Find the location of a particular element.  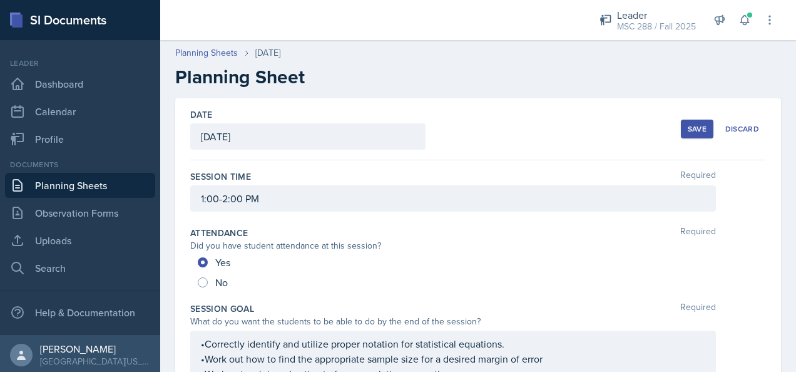

a: Search is located at coordinates (80, 268).